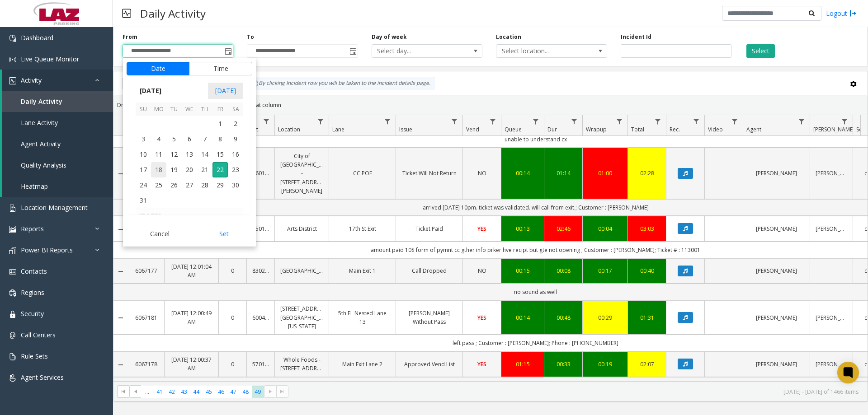 The height and width of the screenshot is (415, 868). I want to click on a: Ticket Will Not Return, so click(429, 173).